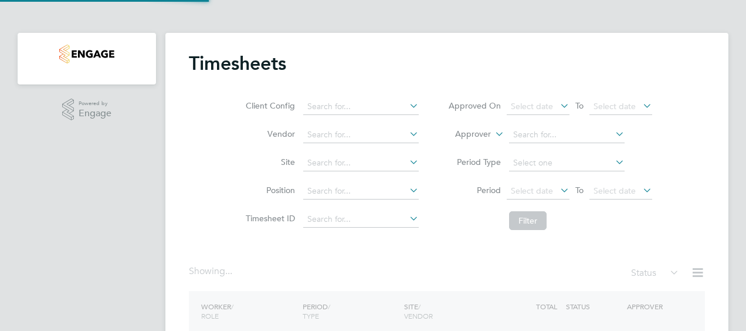  I want to click on span: Engage, so click(95, 113).